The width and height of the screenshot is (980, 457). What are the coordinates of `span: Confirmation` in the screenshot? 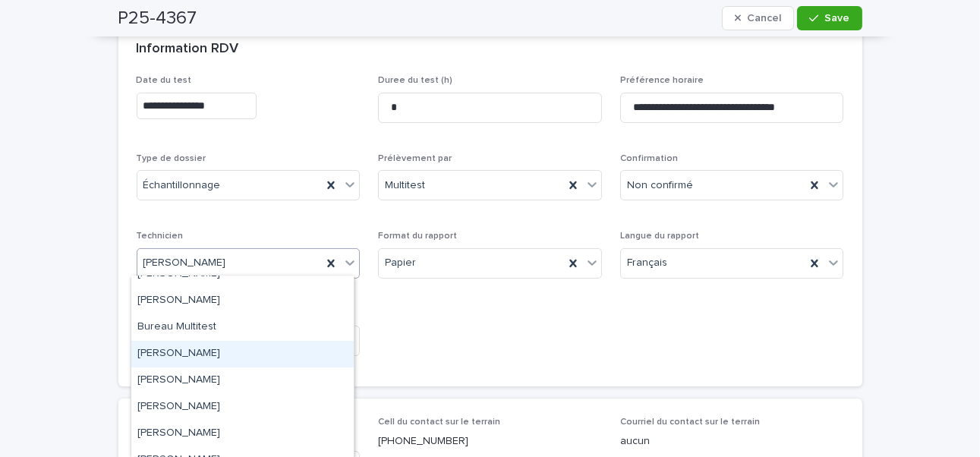 It's located at (649, 159).